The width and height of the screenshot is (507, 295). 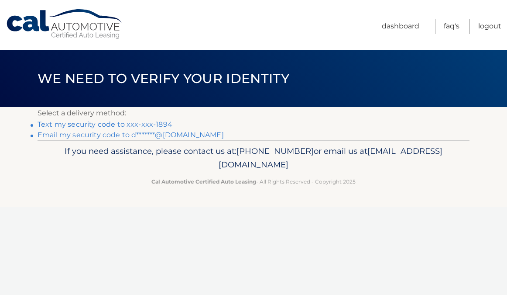 I want to click on p: - All Rights Reserved - Copyright 2025, so click(x=254, y=181).